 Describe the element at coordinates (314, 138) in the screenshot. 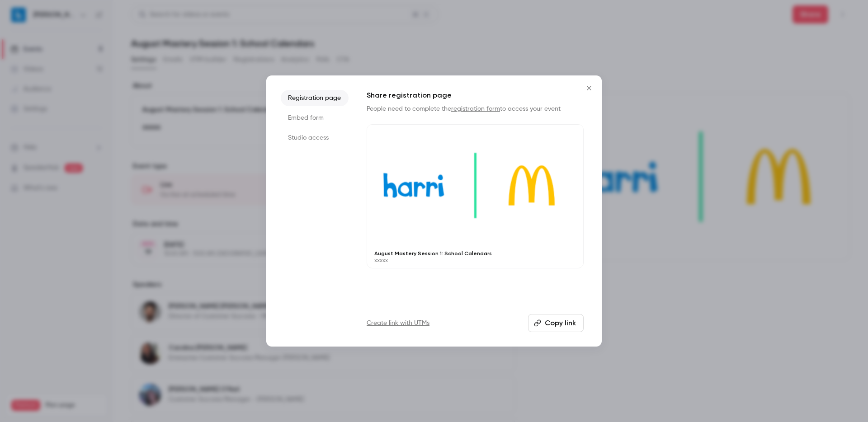

I see `li: Studio access` at that location.